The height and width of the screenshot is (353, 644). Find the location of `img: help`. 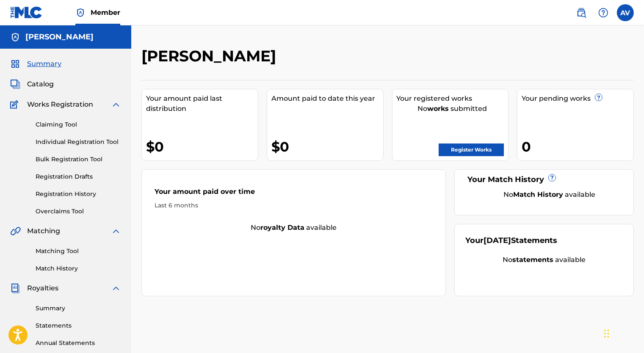

img: help is located at coordinates (603, 13).